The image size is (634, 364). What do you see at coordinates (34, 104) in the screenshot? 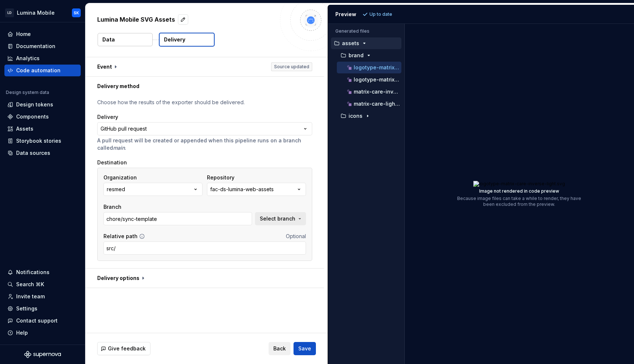
I see `div: Design tokens` at bounding box center [34, 104].